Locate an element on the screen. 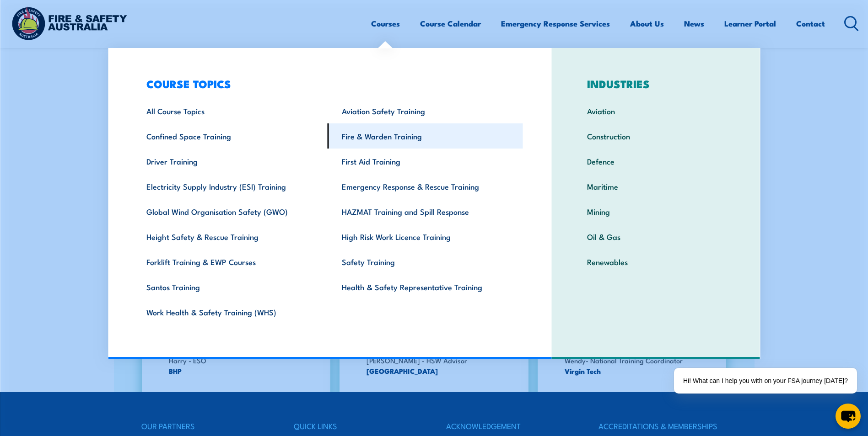 The width and height of the screenshot is (868, 436). a: News is located at coordinates (694, 23).